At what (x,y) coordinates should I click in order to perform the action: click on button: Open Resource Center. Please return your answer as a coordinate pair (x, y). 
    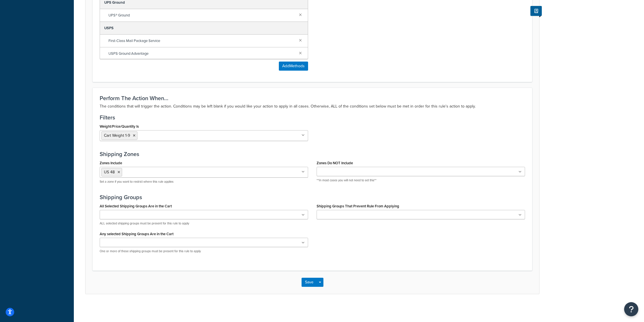
    Looking at the image, I should click on (631, 309).